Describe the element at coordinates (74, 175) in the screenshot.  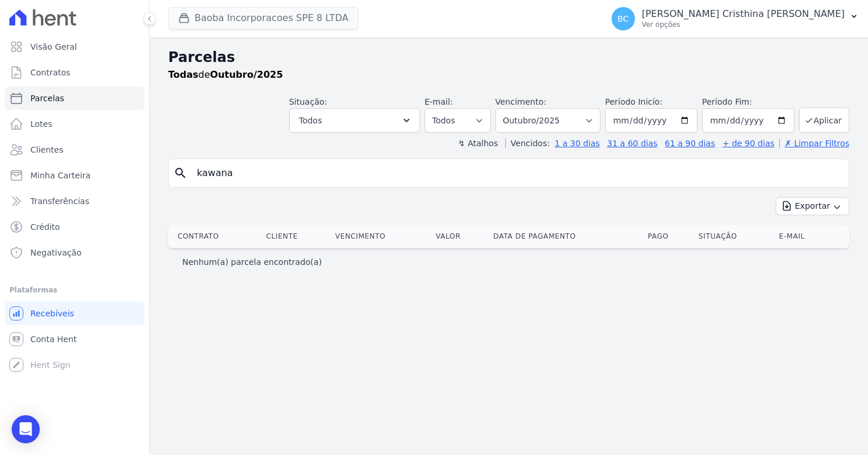
I see `a: Minha Carteira` at that location.